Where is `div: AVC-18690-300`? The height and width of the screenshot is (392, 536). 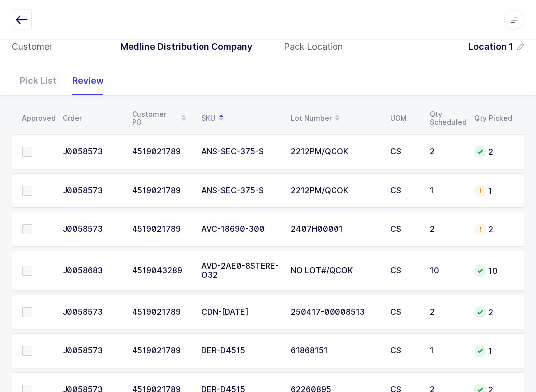
div: AVC-18690-300 is located at coordinates (240, 229).